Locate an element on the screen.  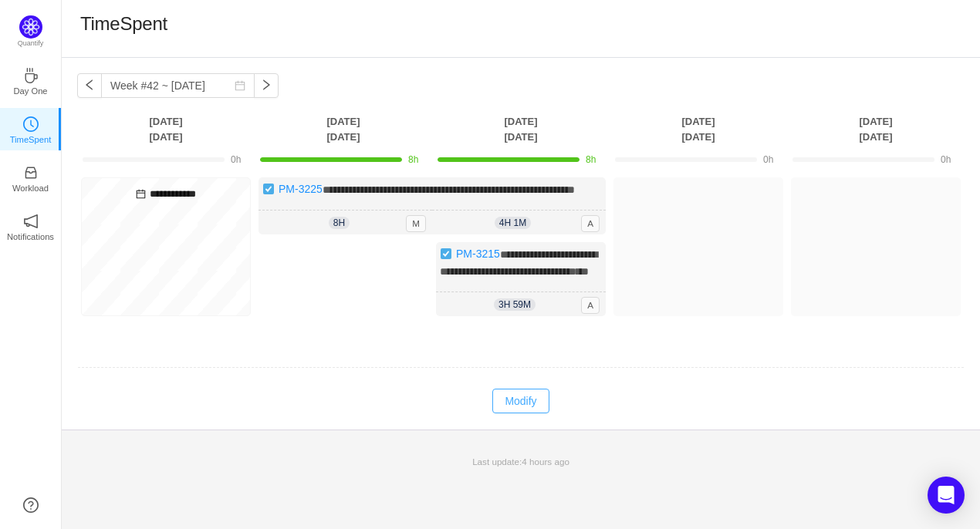
a: icon: clock-circleTimeSpent is located at coordinates (31, 129).